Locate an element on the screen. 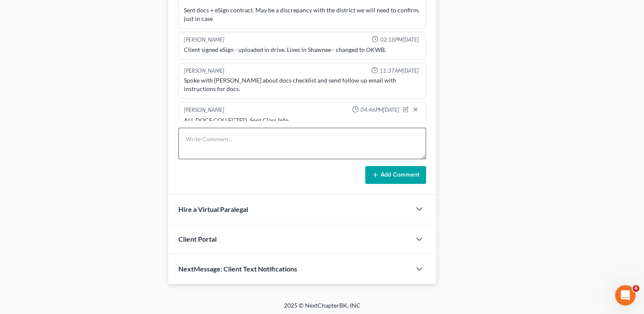 Image resolution: width=644 pixels, height=314 pixels. button: Add Comment is located at coordinates (396, 175).